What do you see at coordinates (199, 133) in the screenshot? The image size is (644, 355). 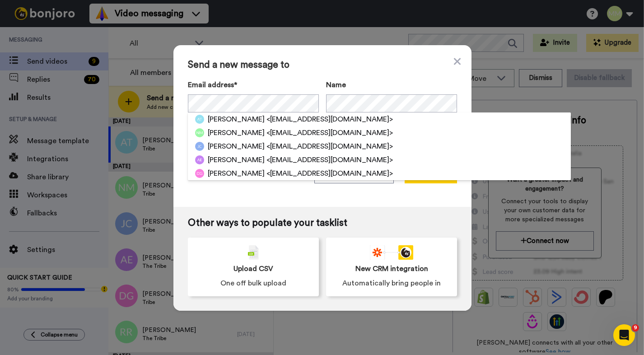 I see `img: nm.png` at bounding box center [199, 133].